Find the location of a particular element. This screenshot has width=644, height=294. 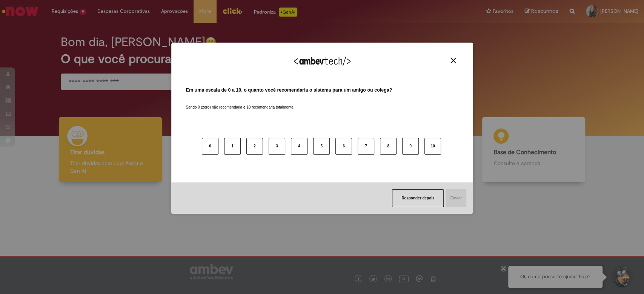

button: 3 is located at coordinates (277, 146).